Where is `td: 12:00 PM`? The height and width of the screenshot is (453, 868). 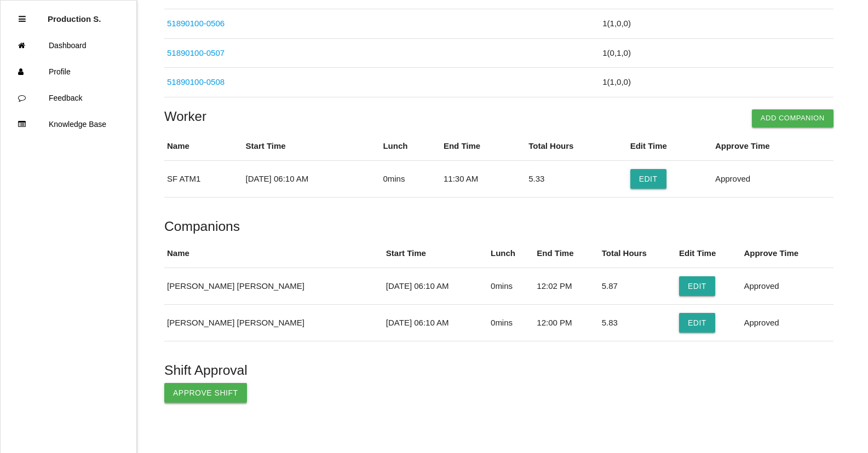
td: 12:00 PM is located at coordinates (566, 323).